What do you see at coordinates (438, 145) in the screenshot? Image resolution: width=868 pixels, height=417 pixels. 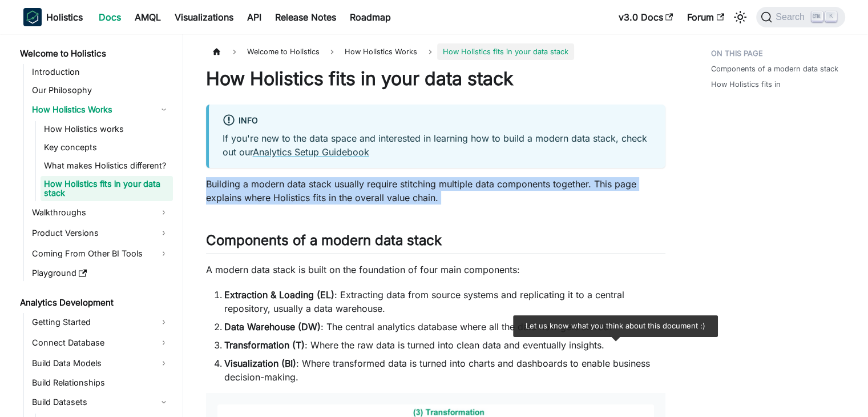 I see `p: If you're new to the data space and interested in learning how to build a modern data stack, chec...` at bounding box center [438, 145].